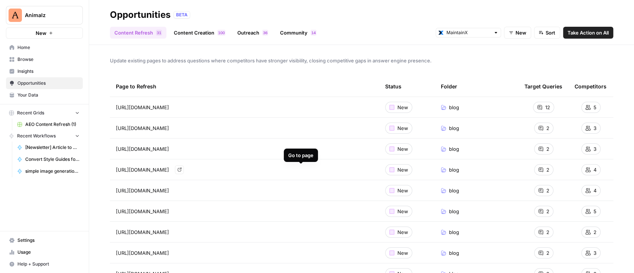 The width and height of the screenshot is (634, 273). What do you see at coordinates (52, 124) in the screenshot?
I see `span: AEO Content Refresh (1)` at bounding box center [52, 124].